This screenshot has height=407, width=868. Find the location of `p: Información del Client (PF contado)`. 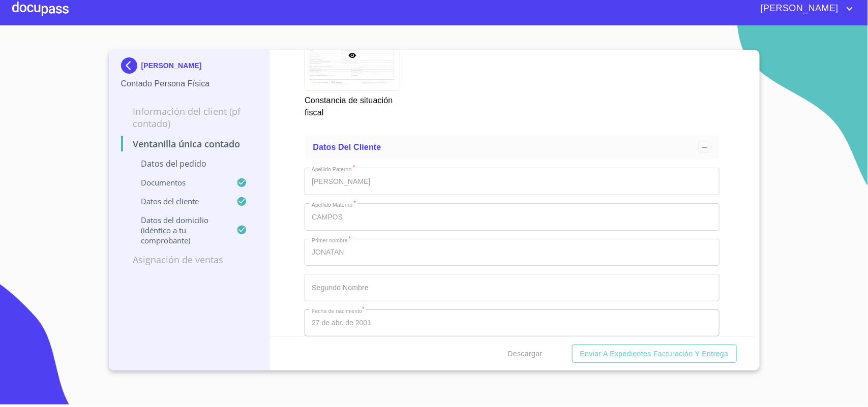

p: Información del Client (PF contado) is located at coordinates (189, 117).